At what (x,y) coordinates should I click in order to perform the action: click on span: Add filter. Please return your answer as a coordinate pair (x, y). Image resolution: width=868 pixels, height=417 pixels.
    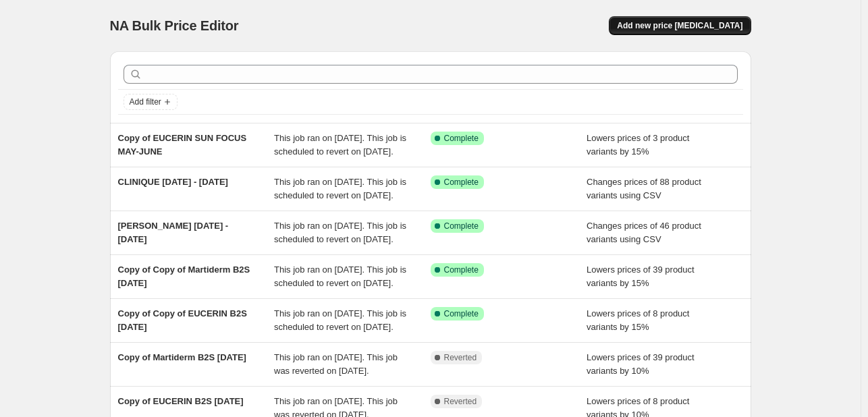
    Looking at the image, I should click on (145, 102).